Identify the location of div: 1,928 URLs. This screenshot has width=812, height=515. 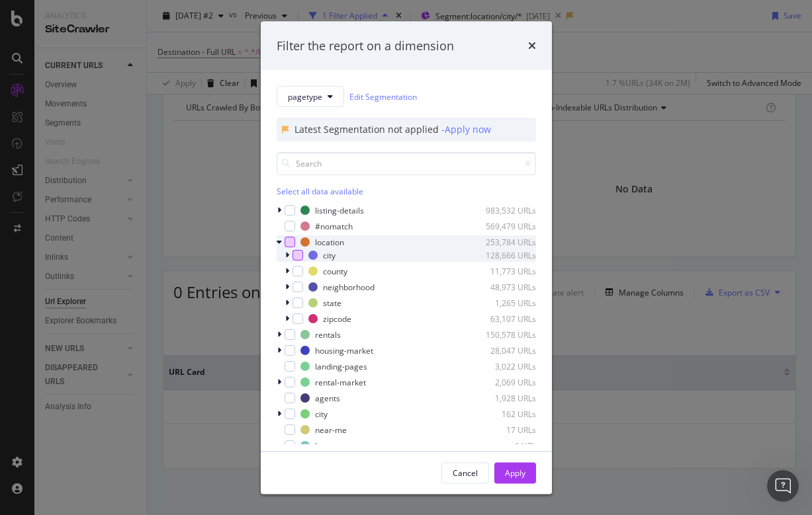
(504, 397).